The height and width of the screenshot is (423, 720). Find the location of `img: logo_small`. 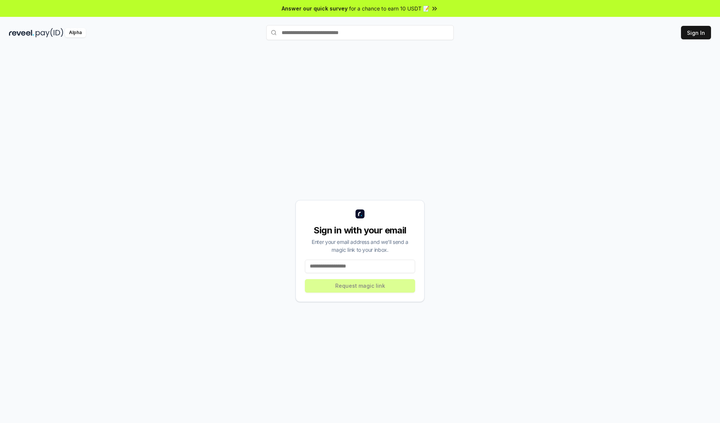

img: logo_small is located at coordinates (360, 214).